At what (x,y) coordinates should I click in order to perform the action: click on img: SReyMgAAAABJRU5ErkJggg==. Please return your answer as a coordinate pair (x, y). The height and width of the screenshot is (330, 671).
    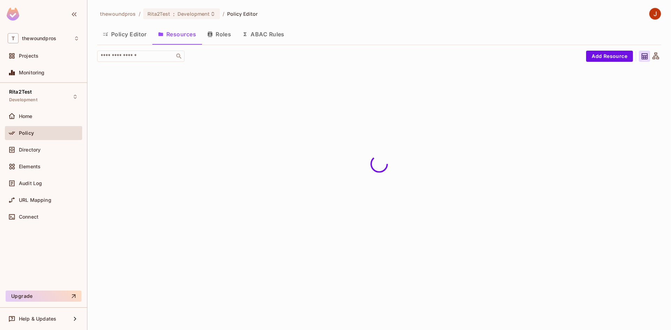
    Looking at the image, I should click on (13, 14).